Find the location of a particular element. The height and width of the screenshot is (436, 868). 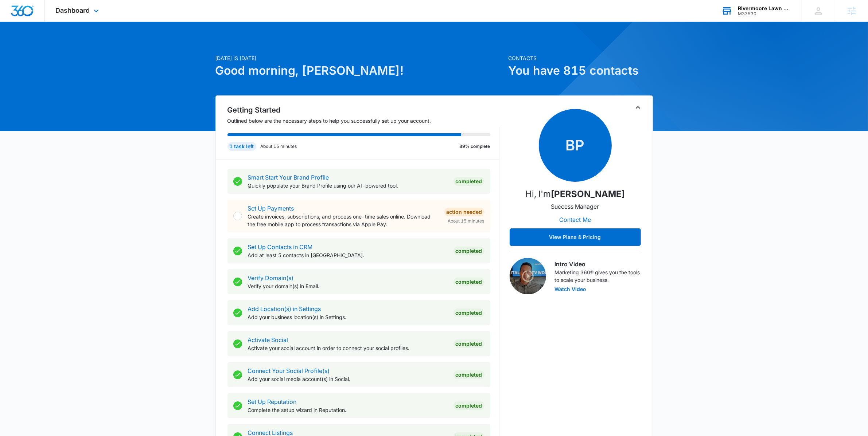

span: About 15 minutes is located at coordinates (466, 222).